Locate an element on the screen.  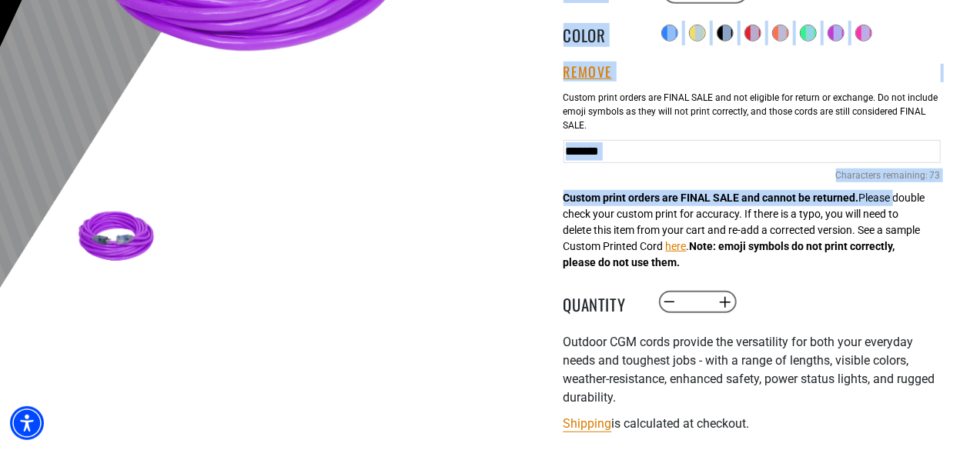
button: Remove is located at coordinates (588, 72).